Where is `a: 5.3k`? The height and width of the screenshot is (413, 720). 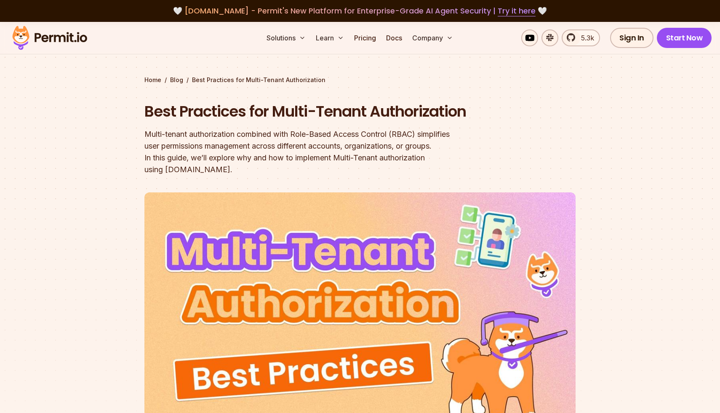 a: 5.3k is located at coordinates (580, 38).